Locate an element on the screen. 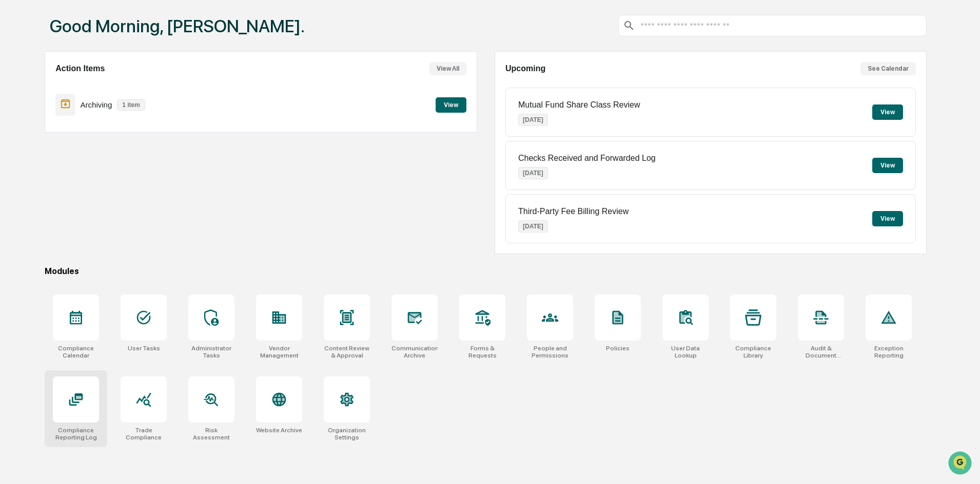 Image resolution: width=980 pixels, height=484 pixels. span: Data Lookup is located at coordinates (43, 154).